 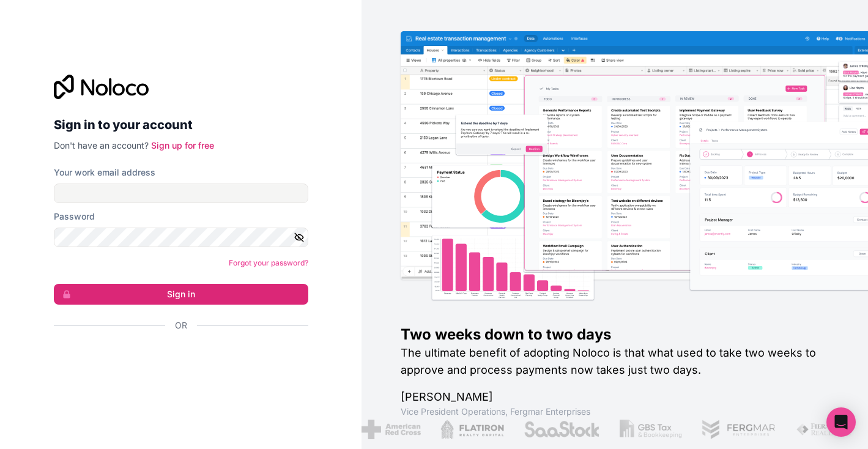 What do you see at coordinates (181, 237) in the screenshot?
I see `input: Password` at bounding box center [181, 237].